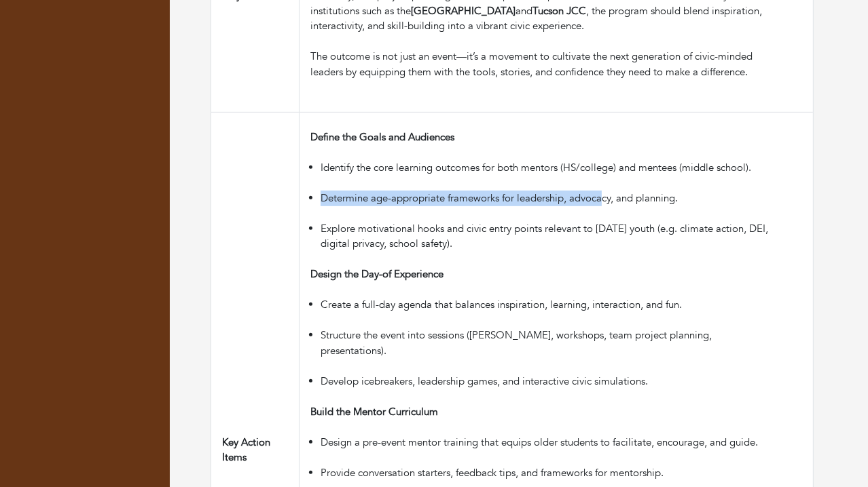 The height and width of the screenshot is (487, 868). I want to click on strong: Define the Goals and Audiences, so click(382, 137).